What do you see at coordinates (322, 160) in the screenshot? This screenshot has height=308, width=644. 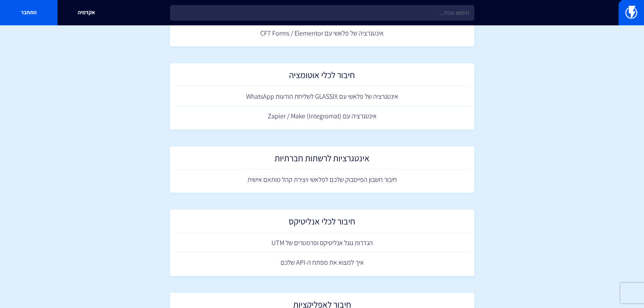 I see `a: אינטגרציות לרשתות חברתיות` at bounding box center [322, 160].